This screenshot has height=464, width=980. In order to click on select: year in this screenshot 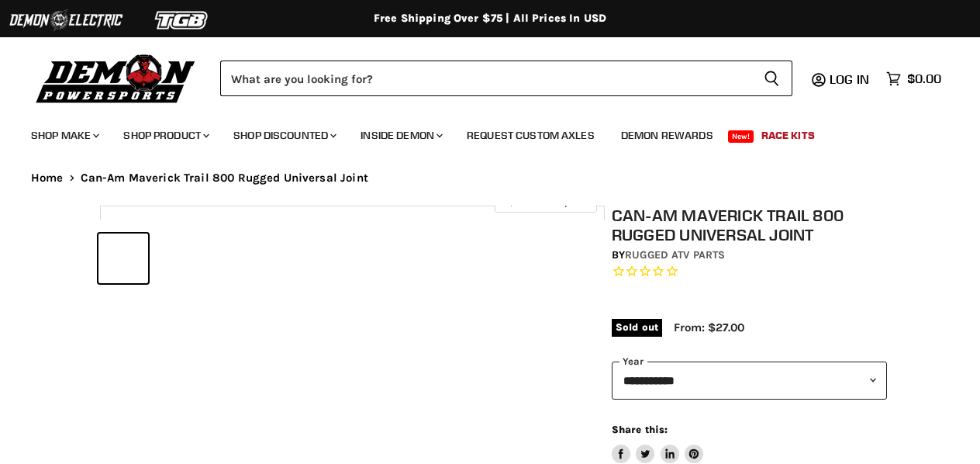, I will do `click(749, 380)`.